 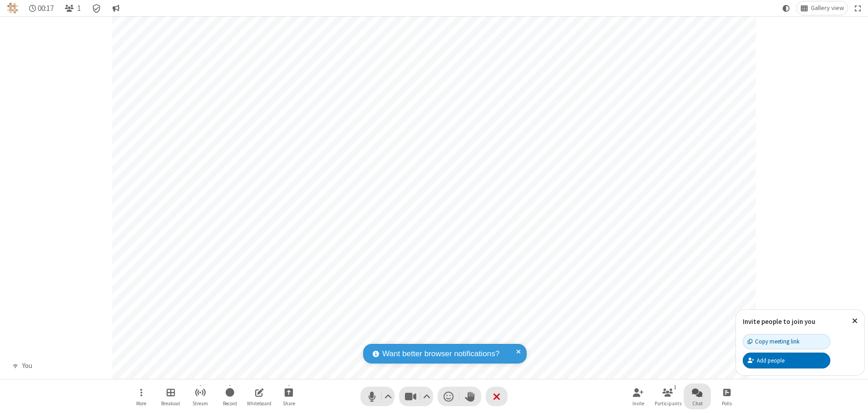 I want to click on button: Start streaming, so click(x=200, y=396).